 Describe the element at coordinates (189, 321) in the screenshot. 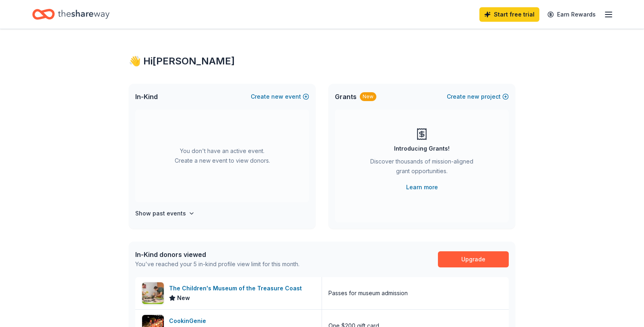

I see `div: CookinGenie` at that location.